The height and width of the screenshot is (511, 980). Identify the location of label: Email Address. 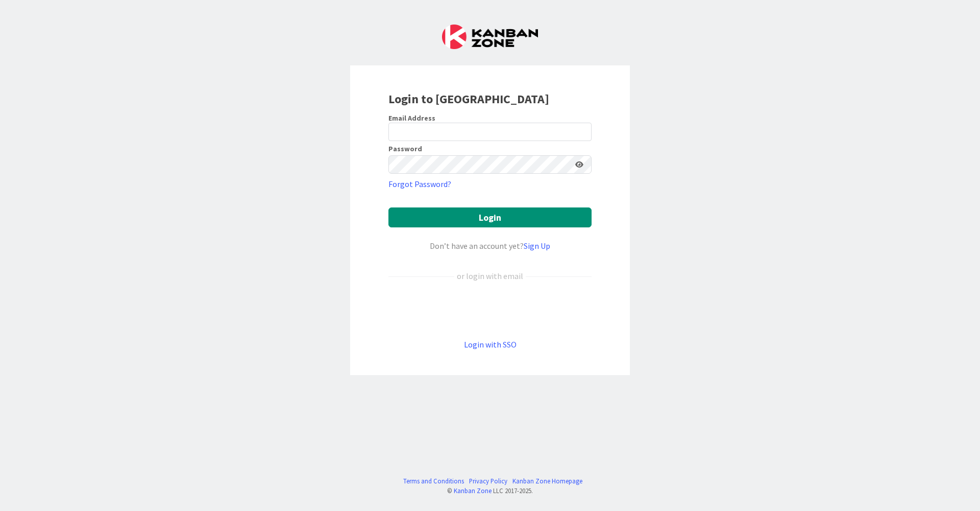
(411, 118).